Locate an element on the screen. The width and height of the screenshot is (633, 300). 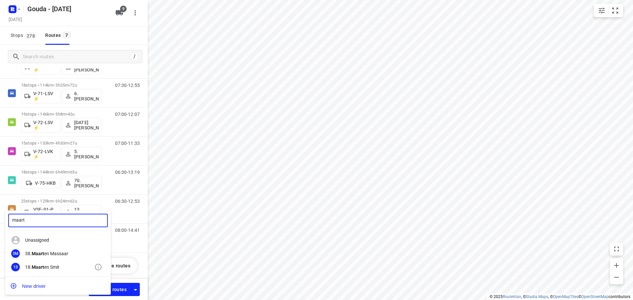
div: 3M is located at coordinates (16, 254).